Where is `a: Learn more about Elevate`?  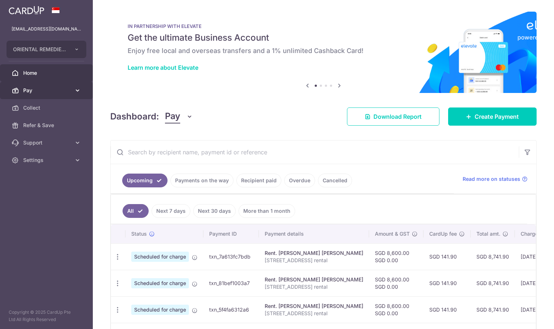
a: Learn more about Elevate is located at coordinates (163, 67).